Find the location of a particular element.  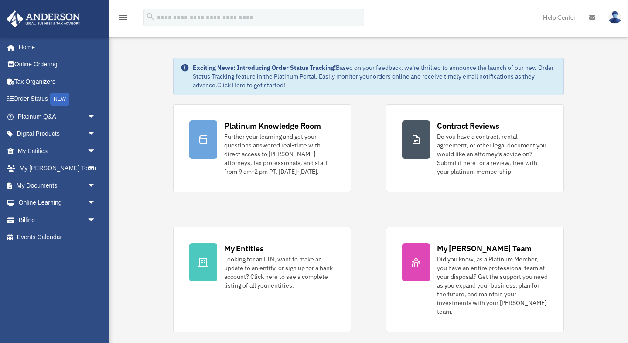

a: menu is located at coordinates (123, 19).